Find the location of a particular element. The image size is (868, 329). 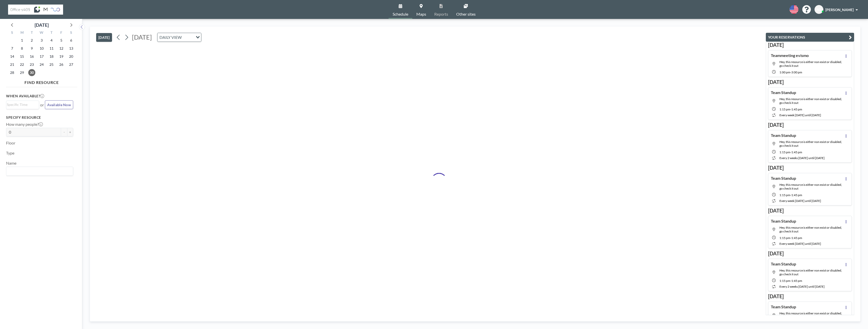

span: Schedule is located at coordinates (400, 14).